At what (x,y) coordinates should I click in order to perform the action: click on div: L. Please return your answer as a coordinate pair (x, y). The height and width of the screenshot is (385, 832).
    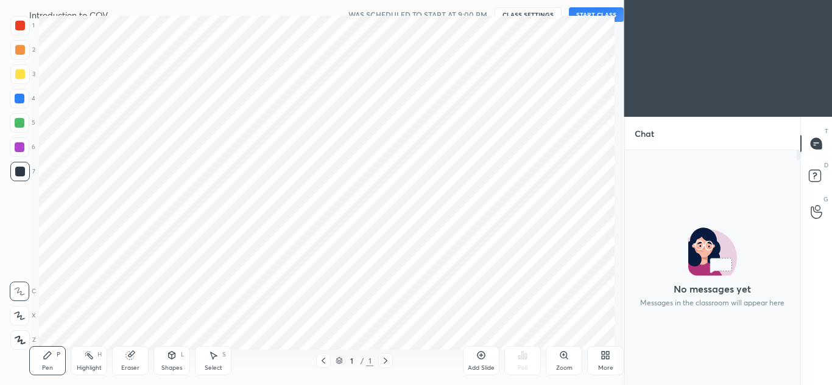
    Looking at the image, I should click on (183, 355).